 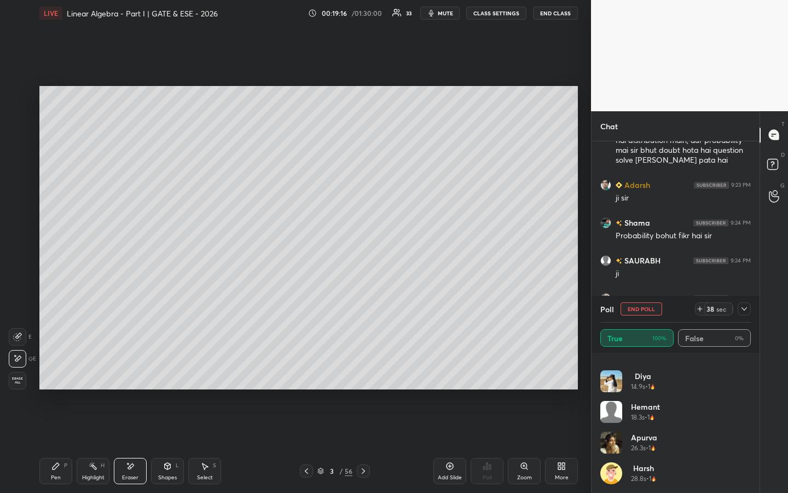 What do you see at coordinates (440, 13) in the screenshot?
I see `button: mute` at bounding box center [440, 13].